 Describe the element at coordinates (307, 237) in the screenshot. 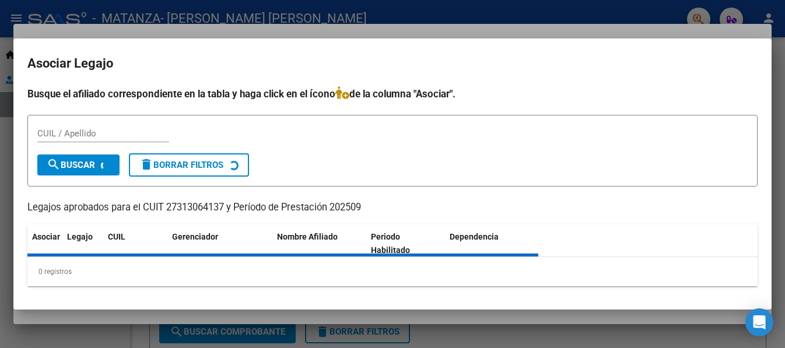

I see `span: Nombre Afiliado` at that location.